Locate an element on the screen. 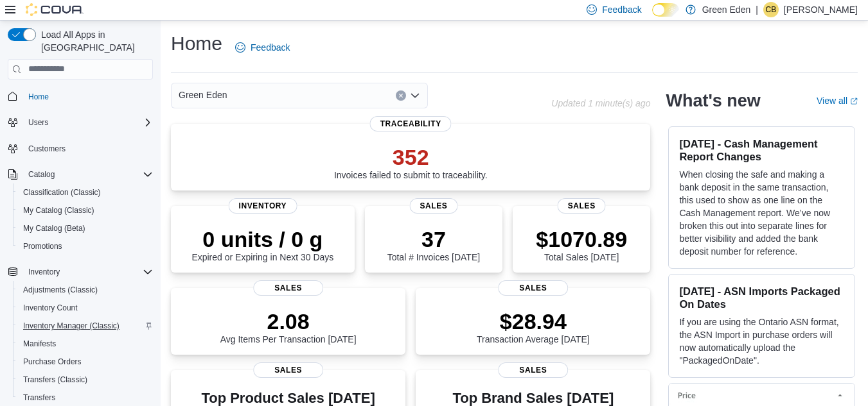  a: Promotions is located at coordinates (43, 247).